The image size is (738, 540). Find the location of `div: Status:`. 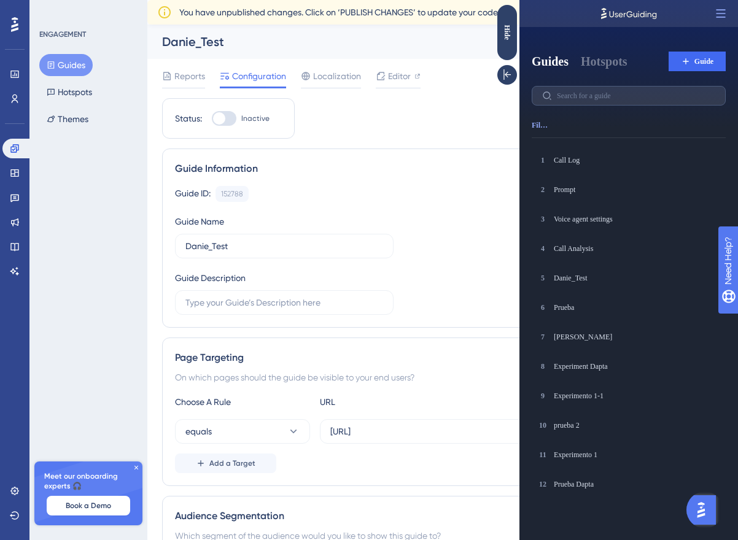

div: Status: is located at coordinates (189, 119).